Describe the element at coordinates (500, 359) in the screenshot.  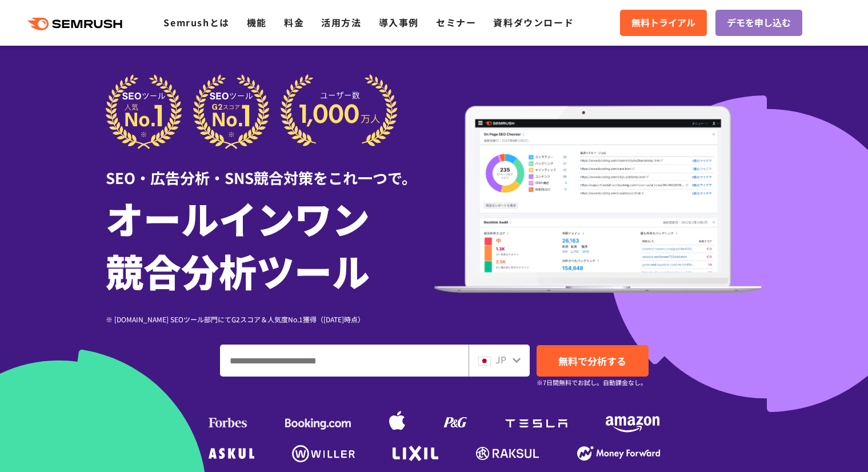
I see `span: JP` at that location.